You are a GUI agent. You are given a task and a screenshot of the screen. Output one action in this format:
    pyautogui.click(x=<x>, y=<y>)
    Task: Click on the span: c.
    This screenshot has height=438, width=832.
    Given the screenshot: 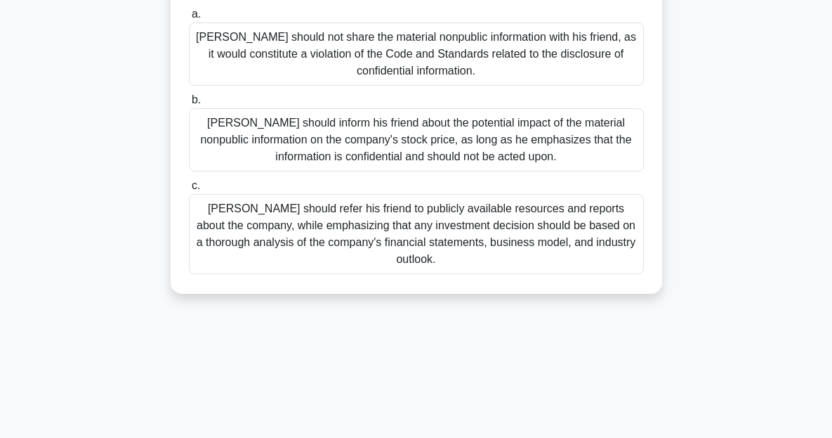 What is the action you would take?
    pyautogui.click(x=196, y=185)
    